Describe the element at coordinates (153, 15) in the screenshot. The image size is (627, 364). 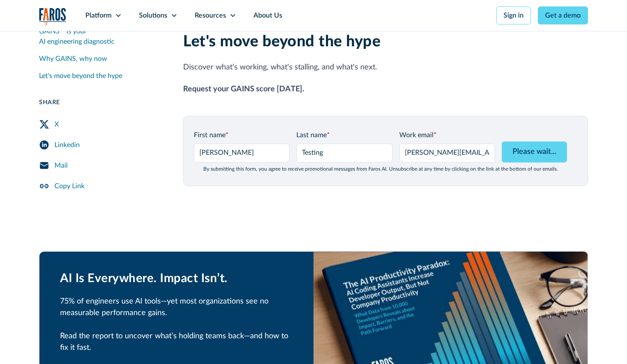
I see `div: Solutions` at that location.